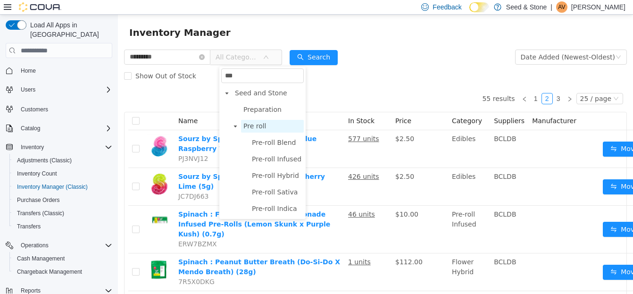  I want to click on span: Pre-roll Sativa, so click(156, 177).